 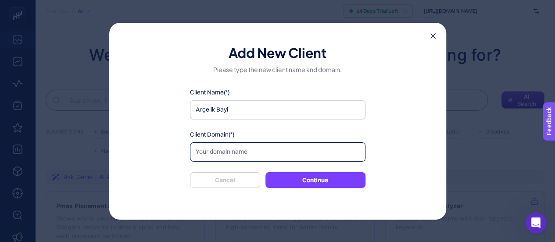 What do you see at coordinates (278, 110) in the screenshot?
I see `input: Your client name` at bounding box center [278, 110].